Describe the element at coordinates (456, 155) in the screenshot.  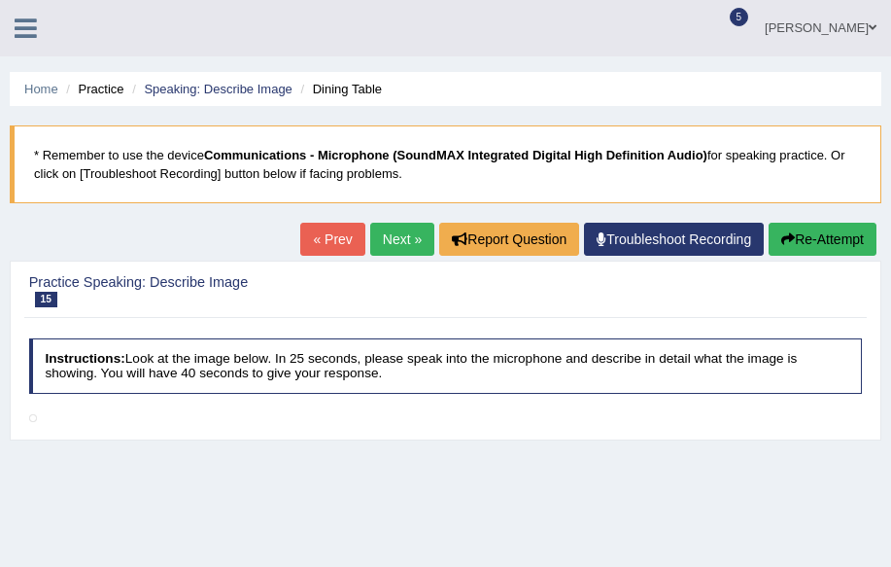
I see `b: Communications - Microphone (SoundMAX Integrated Digital High Definition Audio)` at that location.